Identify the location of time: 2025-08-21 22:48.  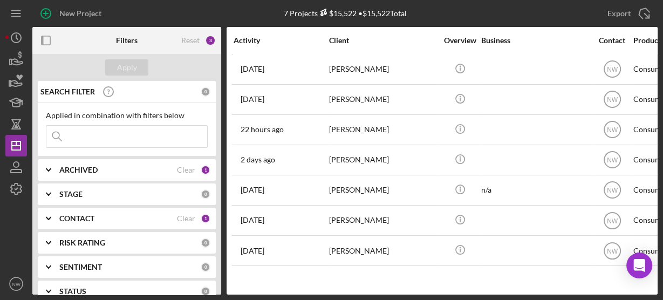
(253, 251).